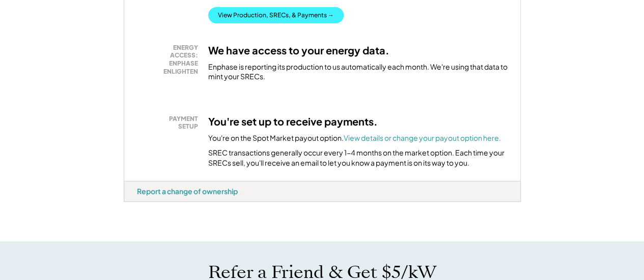  What do you see at coordinates (355, 139) in the screenshot?
I see `div: You're on the Spot Market payout option.` at bounding box center [355, 139].